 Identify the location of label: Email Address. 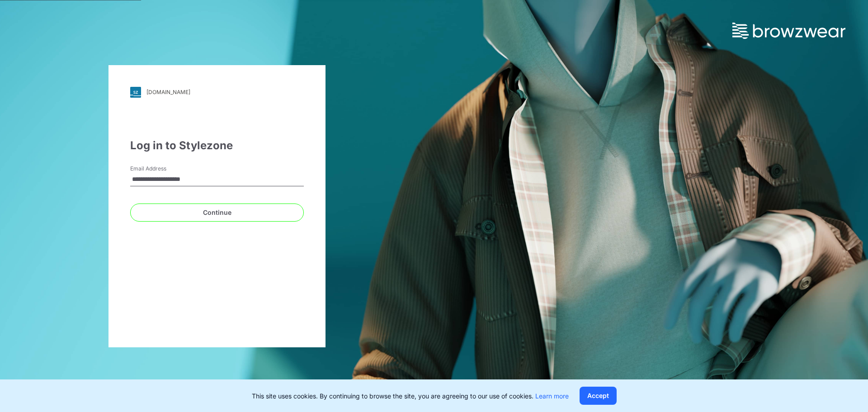
(162, 169).